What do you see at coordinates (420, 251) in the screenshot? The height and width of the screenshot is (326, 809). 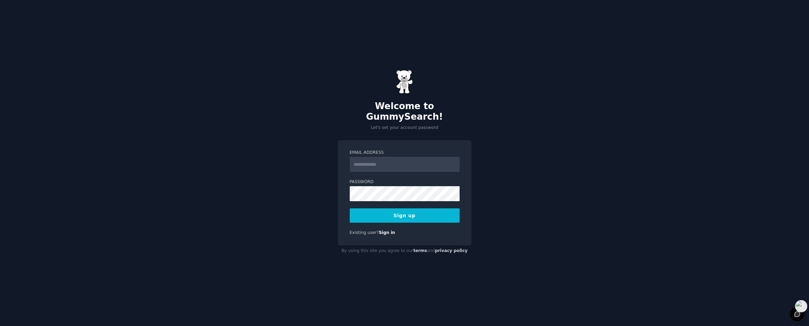 I see `a: terms` at bounding box center [420, 251].